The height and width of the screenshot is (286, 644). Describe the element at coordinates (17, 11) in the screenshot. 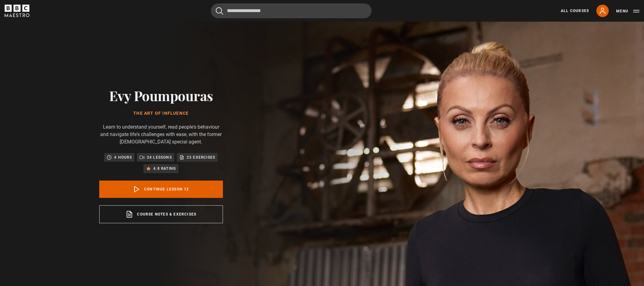

I see `a: BBC Maestro` at that location.